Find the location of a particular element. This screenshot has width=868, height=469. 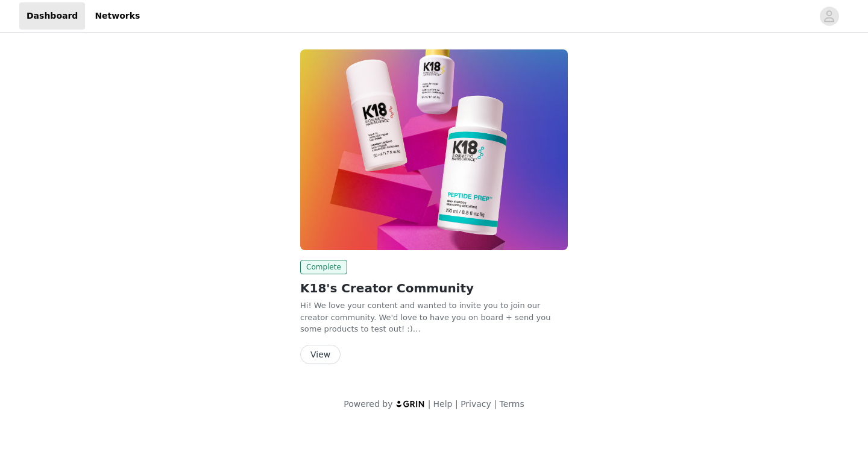

a: Networks is located at coordinates (117, 16).